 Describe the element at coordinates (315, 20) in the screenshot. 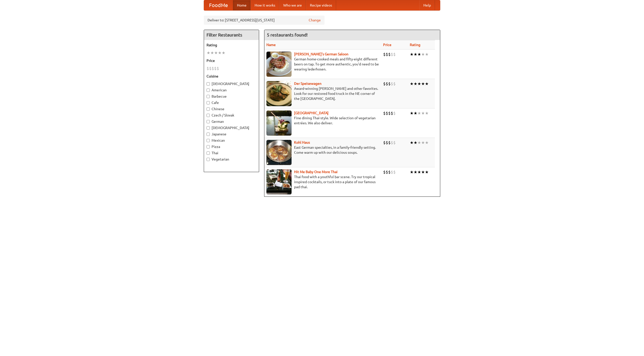

I see `a: Change` at that location.